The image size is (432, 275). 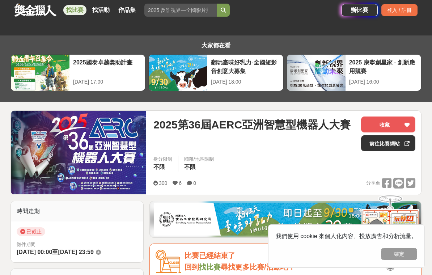 I want to click on div: 2025 康寧創星家 - 創新應用競賽, so click(x=383, y=66).